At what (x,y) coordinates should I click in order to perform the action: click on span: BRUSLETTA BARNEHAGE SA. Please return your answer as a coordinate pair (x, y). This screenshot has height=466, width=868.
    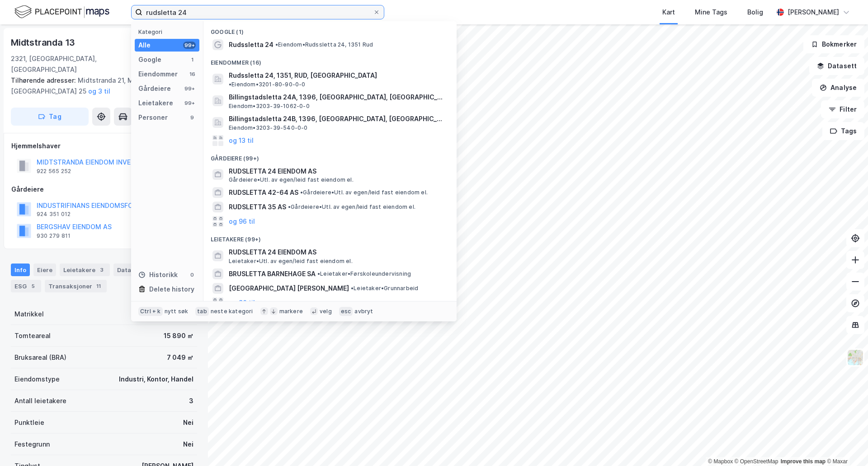
    Looking at the image, I should click on (272, 274).